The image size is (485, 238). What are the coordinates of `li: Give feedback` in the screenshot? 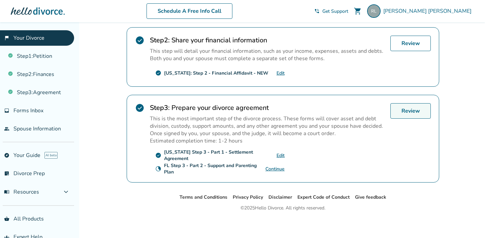 It's located at (370, 198).